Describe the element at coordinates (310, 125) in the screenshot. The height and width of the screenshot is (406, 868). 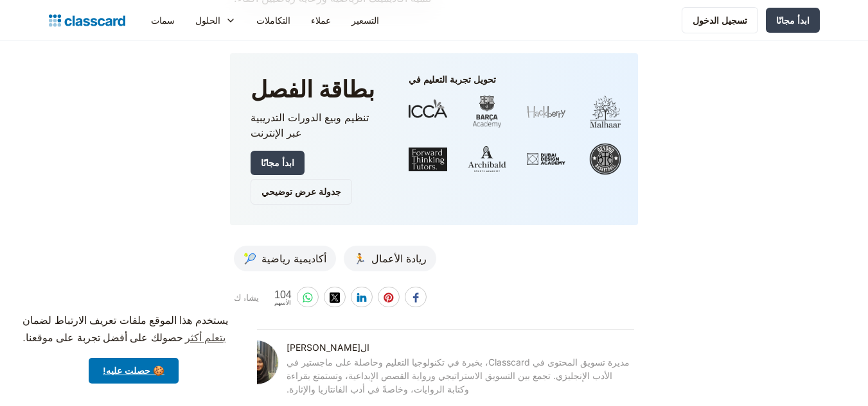
I see `font: تنظيم وبيع الدورات التدريبية عبر الإنترنت` at that location.